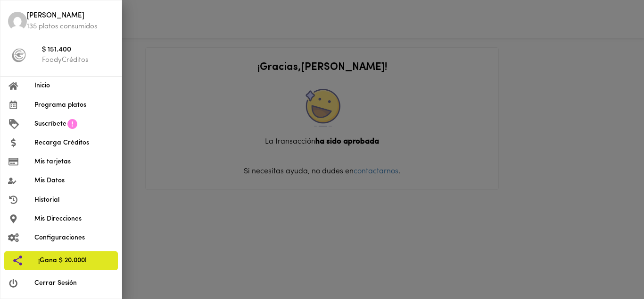 This screenshot has width=644, height=299. I want to click on img: Tatiana, so click(17, 21).